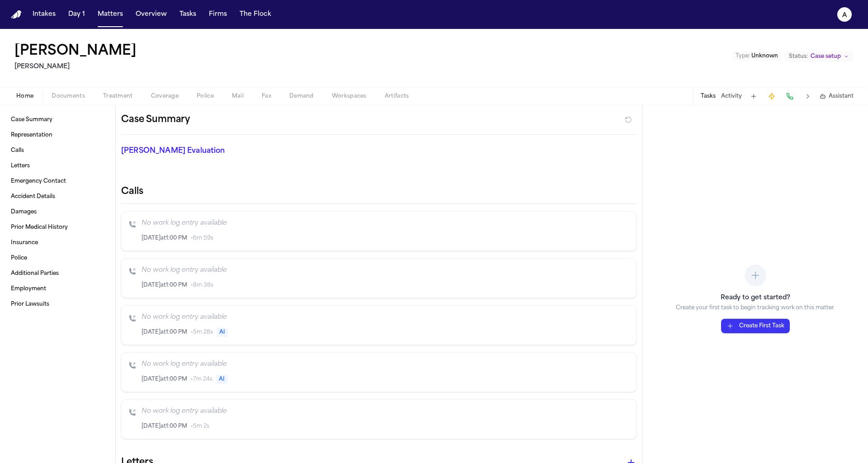 Image resolution: width=868 pixels, height=463 pixels. Describe the element at coordinates (732, 97) in the screenshot. I see `button: Activity` at that location.